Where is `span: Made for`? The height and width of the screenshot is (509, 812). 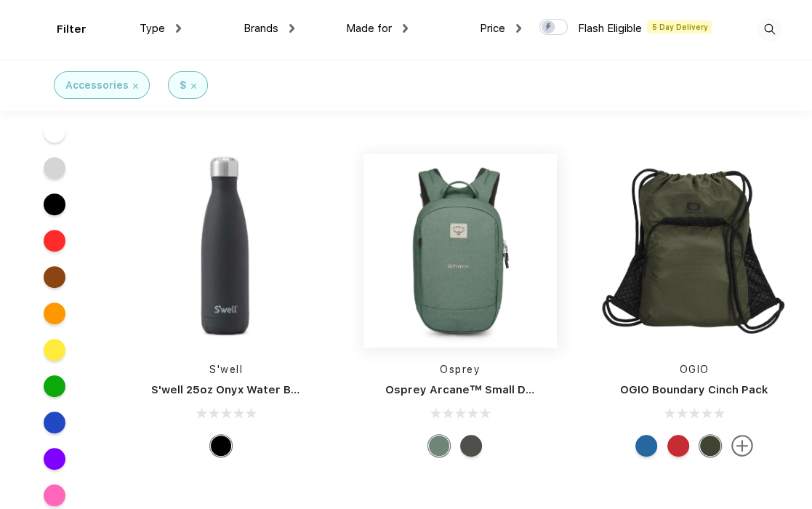 span: Made for is located at coordinates (369, 28).